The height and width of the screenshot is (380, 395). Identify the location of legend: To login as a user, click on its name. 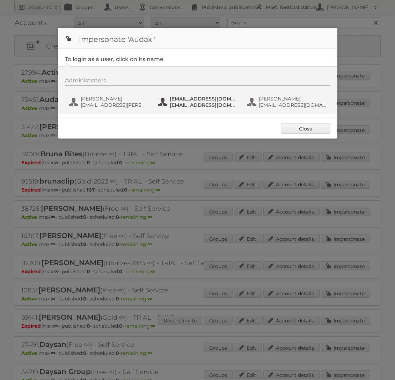
(114, 59).